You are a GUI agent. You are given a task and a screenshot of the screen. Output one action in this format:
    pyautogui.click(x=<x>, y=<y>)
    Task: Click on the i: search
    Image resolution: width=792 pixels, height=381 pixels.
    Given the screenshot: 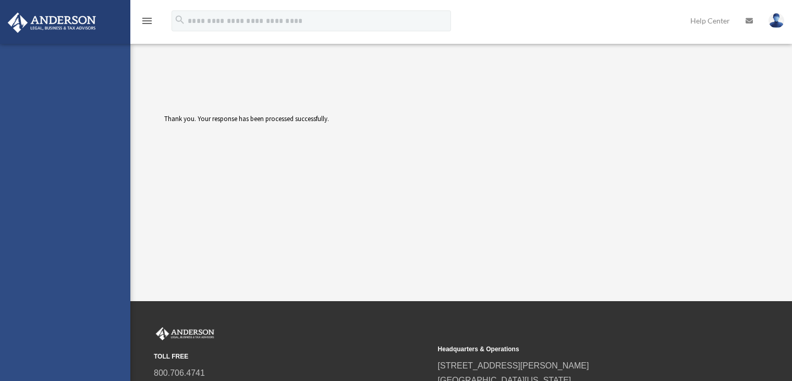 What is the action you would take?
    pyautogui.click(x=180, y=20)
    